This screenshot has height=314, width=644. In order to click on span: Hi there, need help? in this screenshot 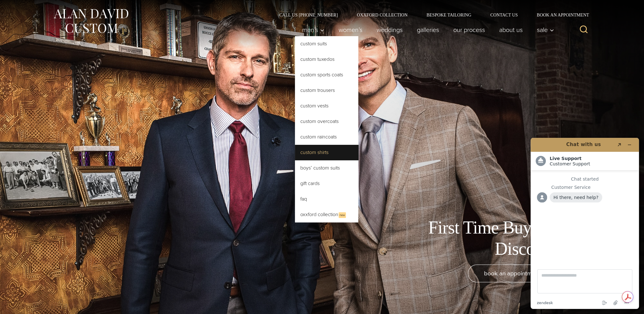, I will do `click(51, 65)`.